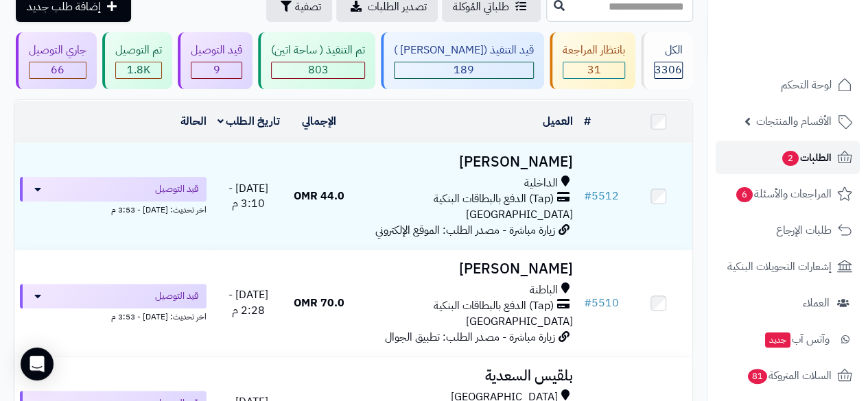 The image size is (868, 401). Describe the element at coordinates (668, 70) in the screenshot. I see `span: 3306` at that location.